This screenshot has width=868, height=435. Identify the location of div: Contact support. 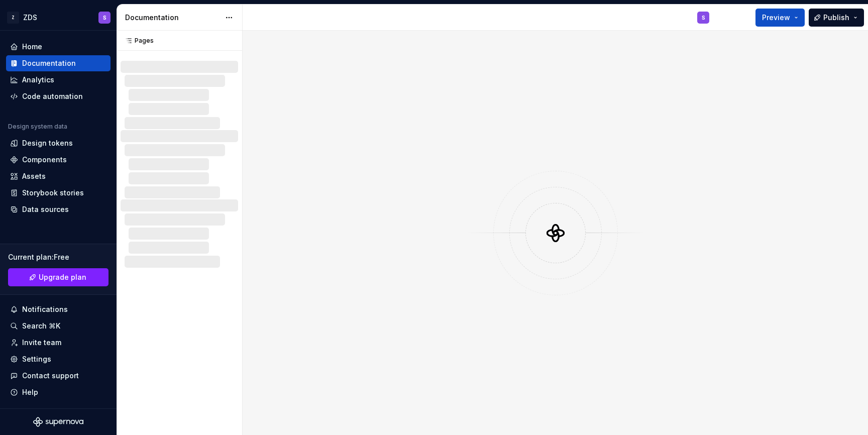
(50, 375).